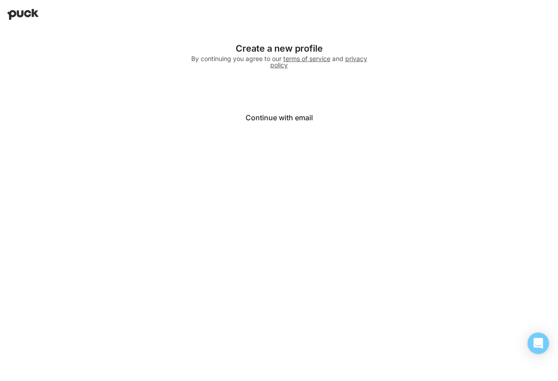 Image resolution: width=558 pixels, height=381 pixels. What do you see at coordinates (319, 61) in the screenshot?
I see `a: privacy policy` at bounding box center [319, 61].